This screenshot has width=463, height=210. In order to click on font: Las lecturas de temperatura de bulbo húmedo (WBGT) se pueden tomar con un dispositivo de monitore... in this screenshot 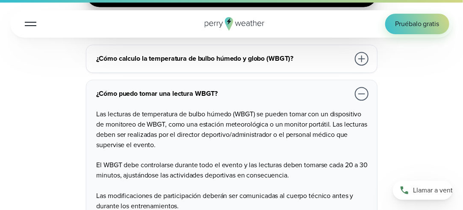, I will do `click(232, 129)`.